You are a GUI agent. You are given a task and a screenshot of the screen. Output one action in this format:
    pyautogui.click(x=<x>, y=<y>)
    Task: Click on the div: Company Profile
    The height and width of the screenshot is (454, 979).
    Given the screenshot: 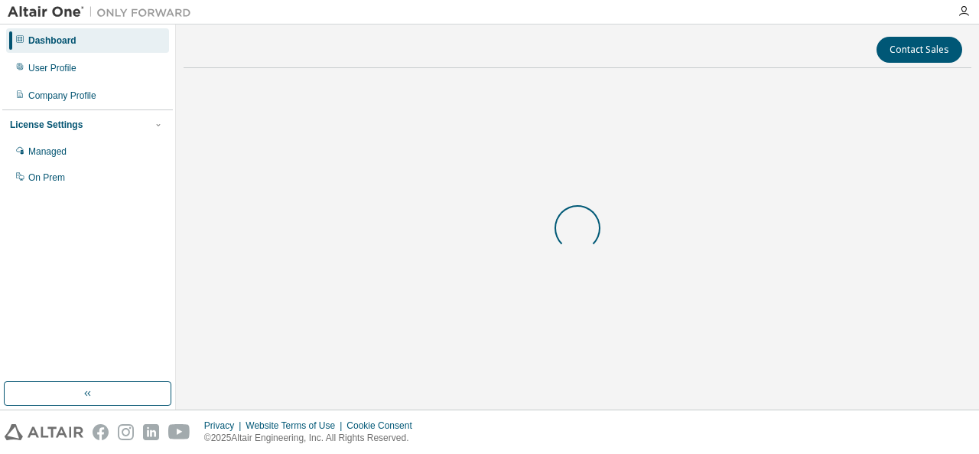 What is the action you would take?
    pyautogui.click(x=62, y=96)
    